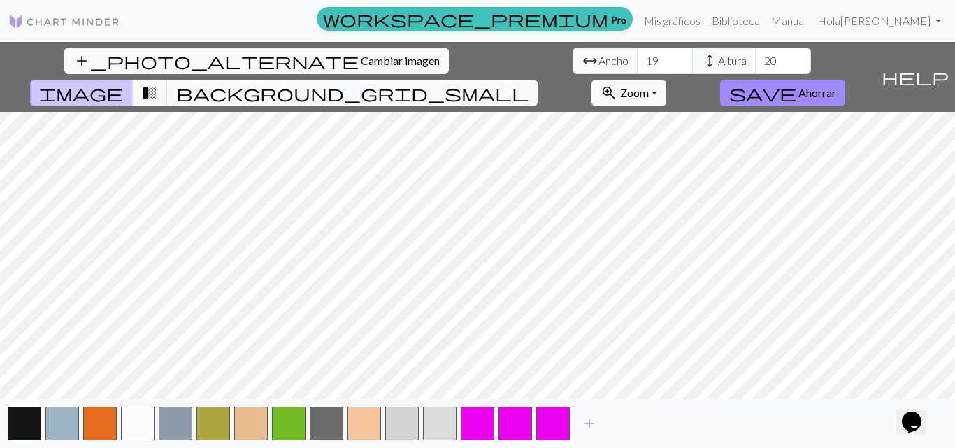  What do you see at coordinates (818, 92) in the screenshot?
I see `font: Ahorrar` at bounding box center [818, 92].